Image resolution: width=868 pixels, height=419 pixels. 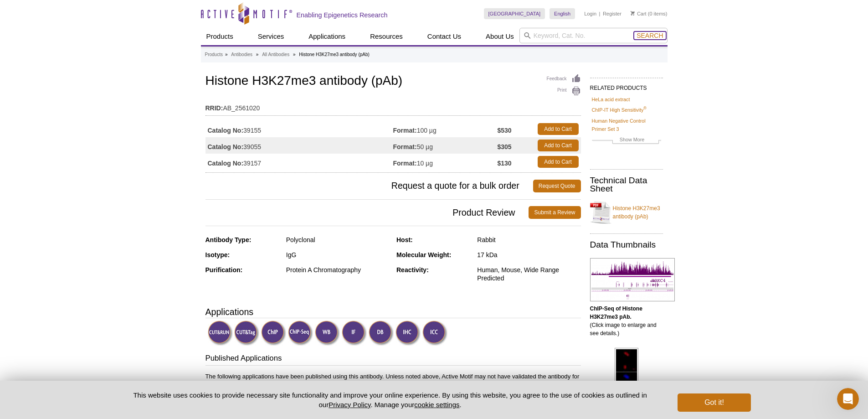 What do you see at coordinates (369, 186) in the screenshot?
I see `span: Request a quote for a bulk order` at bounding box center [369, 186].